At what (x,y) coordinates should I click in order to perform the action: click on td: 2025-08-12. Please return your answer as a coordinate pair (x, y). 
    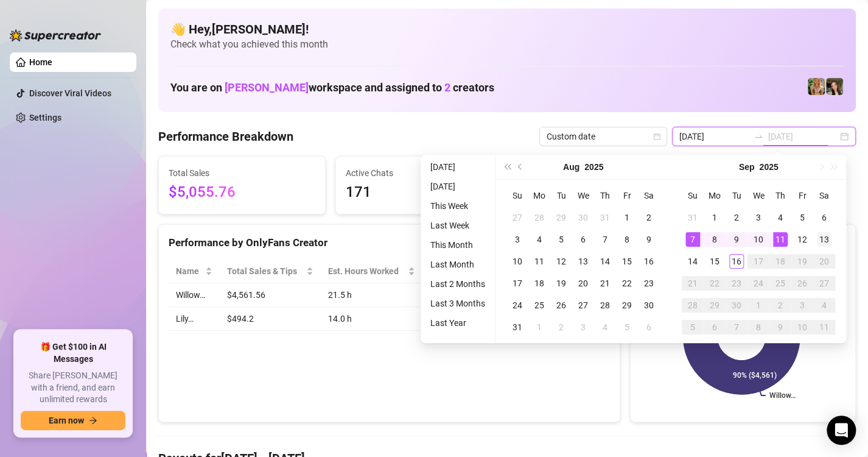
    Looking at the image, I should click on (561, 261).